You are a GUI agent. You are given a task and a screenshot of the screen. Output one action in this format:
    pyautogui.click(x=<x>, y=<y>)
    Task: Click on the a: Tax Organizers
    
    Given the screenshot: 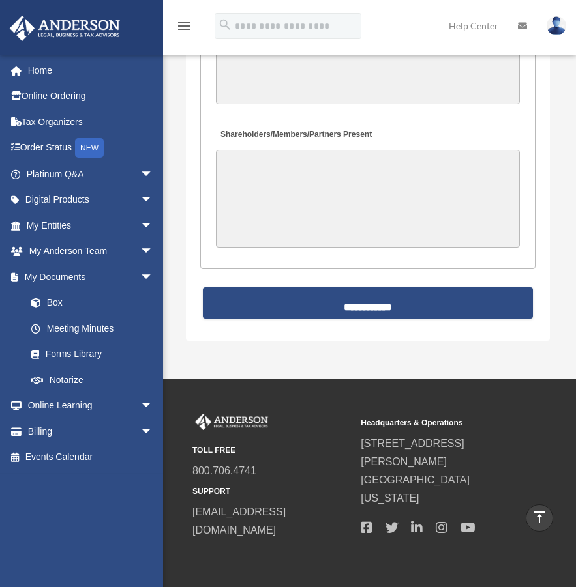 What is the action you would take?
    pyautogui.click(x=91, y=122)
    